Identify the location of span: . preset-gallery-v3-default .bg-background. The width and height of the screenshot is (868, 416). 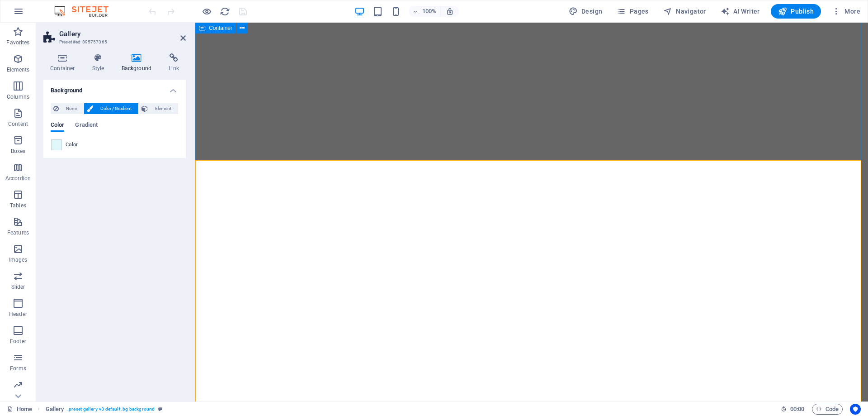
(111, 409).